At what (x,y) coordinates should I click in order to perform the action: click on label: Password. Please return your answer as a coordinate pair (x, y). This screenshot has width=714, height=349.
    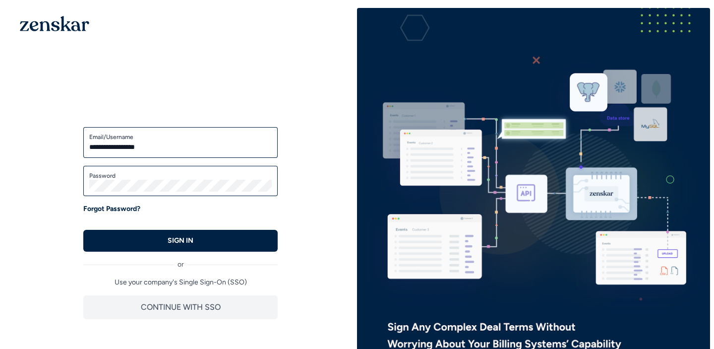
    Looking at the image, I should click on (180, 176).